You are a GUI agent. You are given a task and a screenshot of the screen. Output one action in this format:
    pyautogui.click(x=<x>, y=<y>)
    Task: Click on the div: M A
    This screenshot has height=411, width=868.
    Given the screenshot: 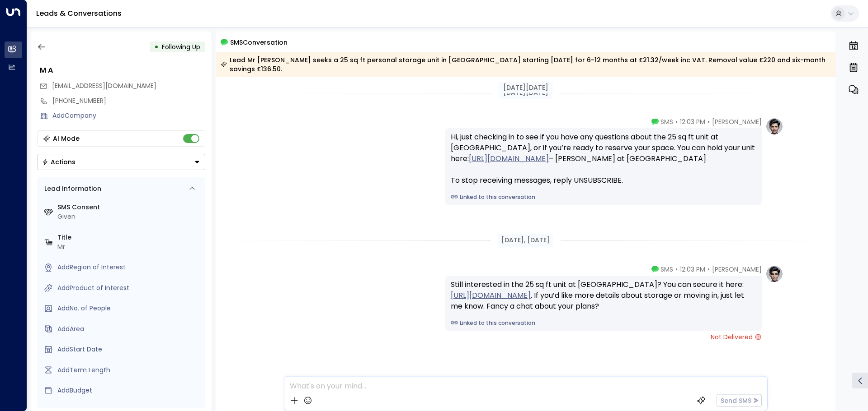 What is the action you would take?
    pyautogui.click(x=122, y=71)
    